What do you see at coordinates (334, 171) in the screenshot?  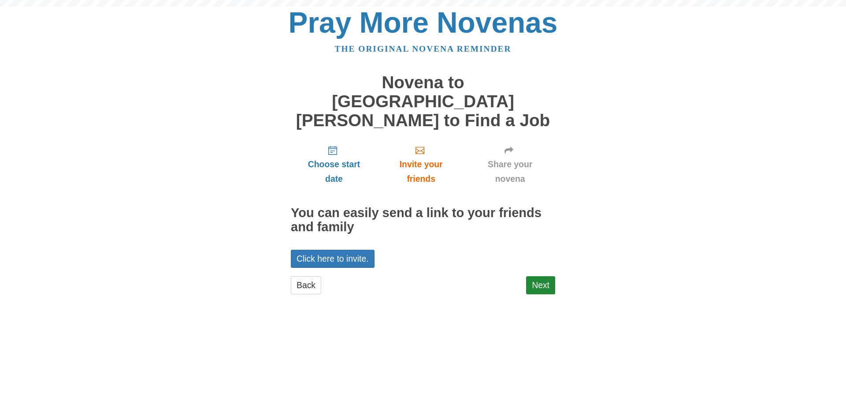 I see `span: Choose start date` at bounding box center [334, 171].